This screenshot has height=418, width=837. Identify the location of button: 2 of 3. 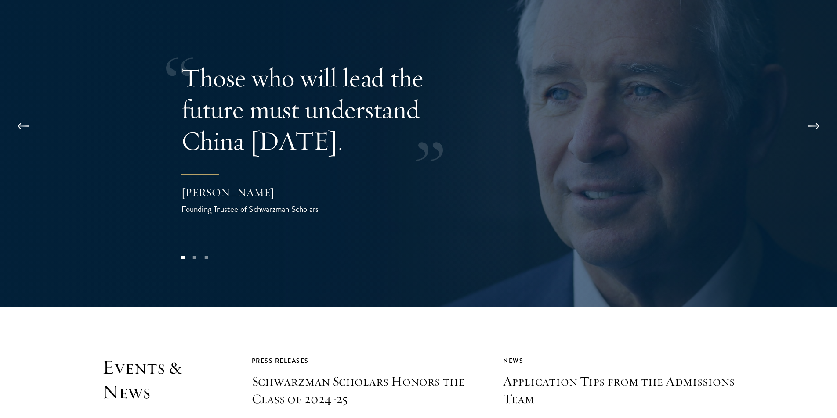
(195, 258).